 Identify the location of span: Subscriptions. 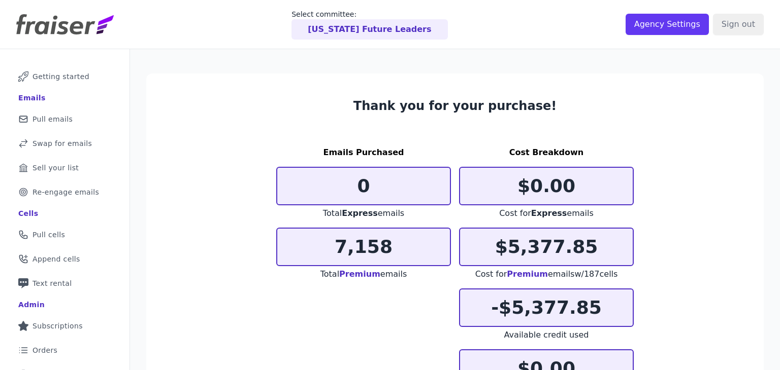
(57, 326).